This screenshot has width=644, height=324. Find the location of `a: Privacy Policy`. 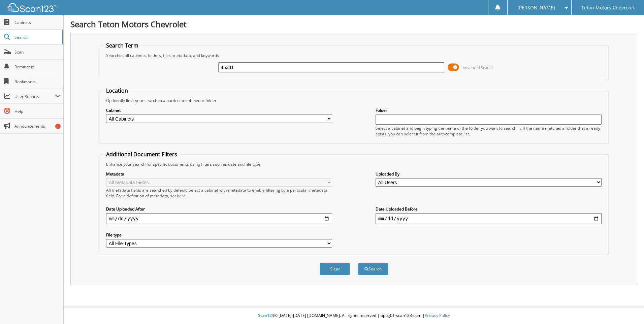

a: Privacy Policy is located at coordinates (437, 316).